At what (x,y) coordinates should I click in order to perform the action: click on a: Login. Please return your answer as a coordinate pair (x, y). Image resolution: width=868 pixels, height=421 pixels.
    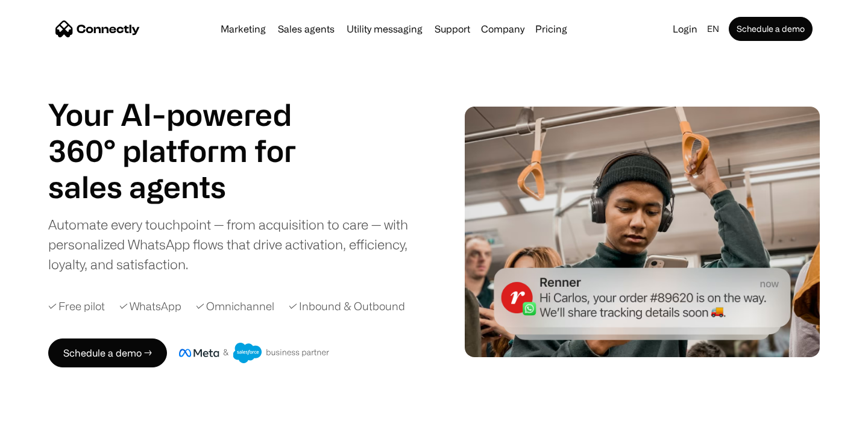
    Looking at the image, I should click on (684, 29).